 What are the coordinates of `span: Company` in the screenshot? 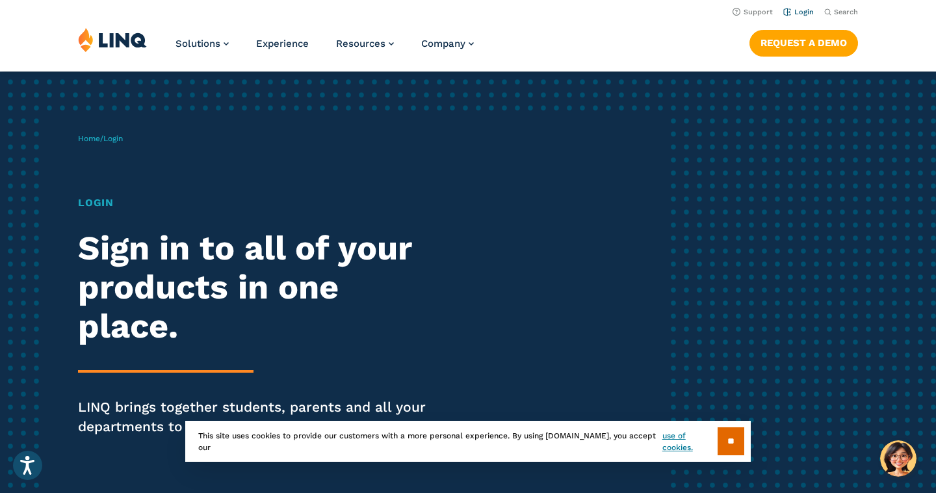 It's located at (443, 44).